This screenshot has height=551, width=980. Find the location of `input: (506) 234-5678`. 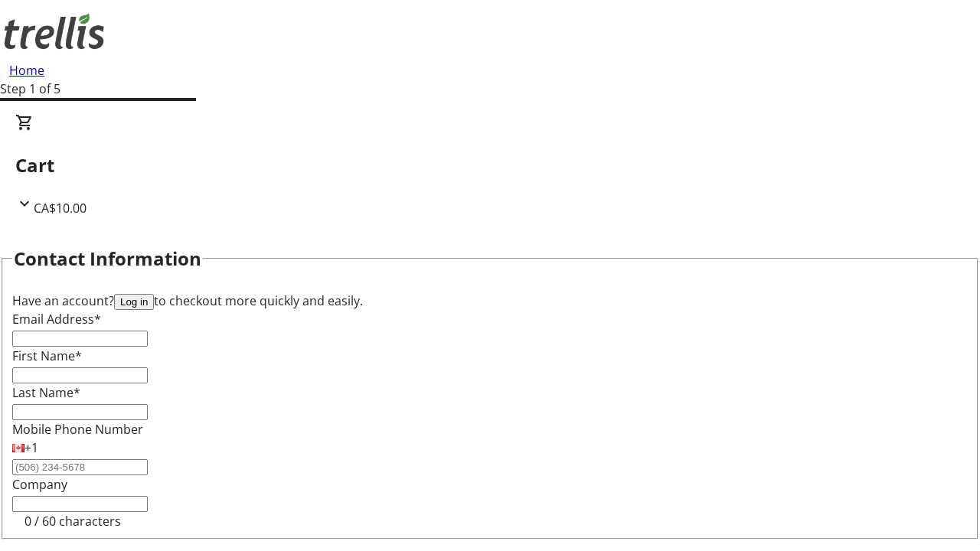

input: (506) 234-5678 is located at coordinates (80, 468).